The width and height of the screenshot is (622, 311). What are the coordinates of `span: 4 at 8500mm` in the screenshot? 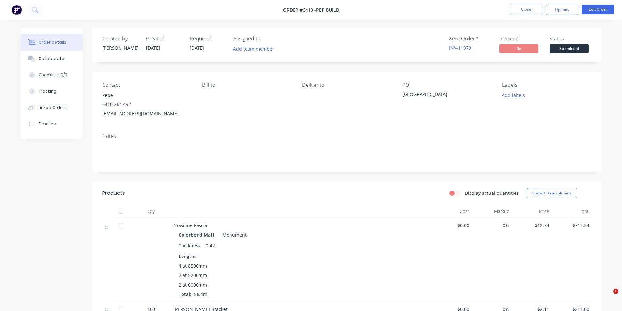 It's located at (193, 266).